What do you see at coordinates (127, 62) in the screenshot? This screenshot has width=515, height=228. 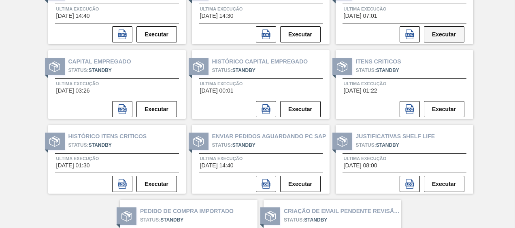 I see `span: Capital Empregado` at bounding box center [127, 62].